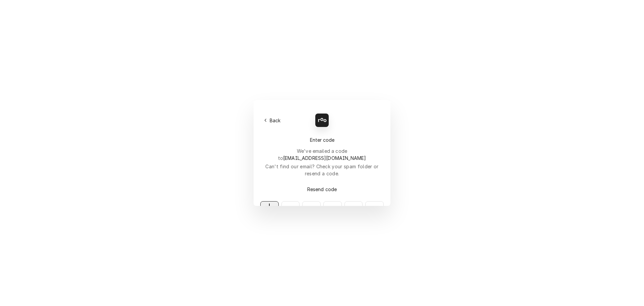  I want to click on div: Enter code, so click(322, 140).